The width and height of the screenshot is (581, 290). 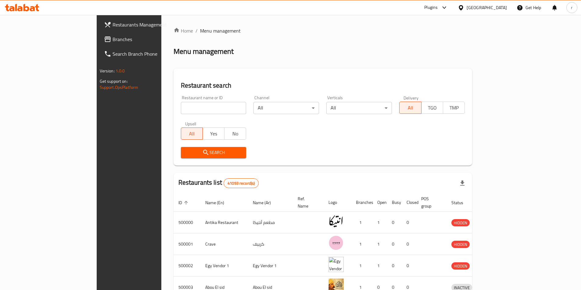 I want to click on span: Status, so click(x=461, y=203).